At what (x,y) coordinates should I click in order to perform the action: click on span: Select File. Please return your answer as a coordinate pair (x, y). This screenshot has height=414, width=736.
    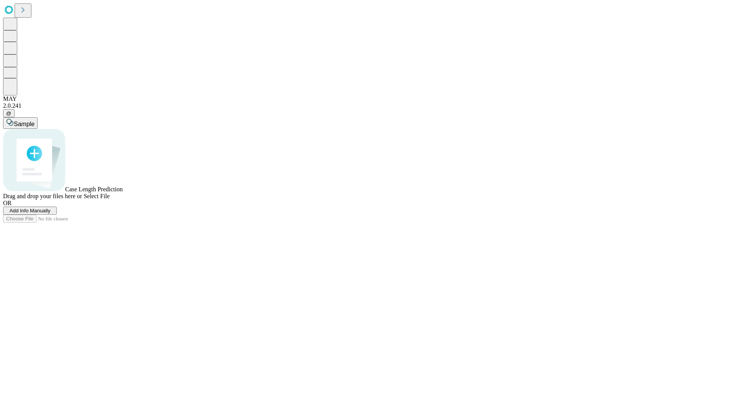
    Looking at the image, I should click on (97, 196).